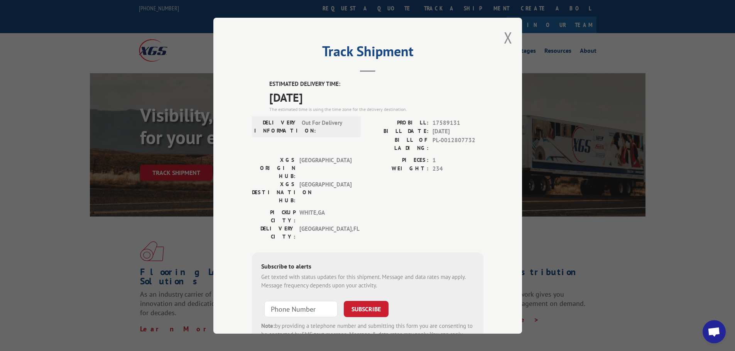 Image resolution: width=735 pixels, height=351 pixels. What do you see at coordinates (328, 127) in the screenshot?
I see `span: Out For Delivery` at bounding box center [328, 127].